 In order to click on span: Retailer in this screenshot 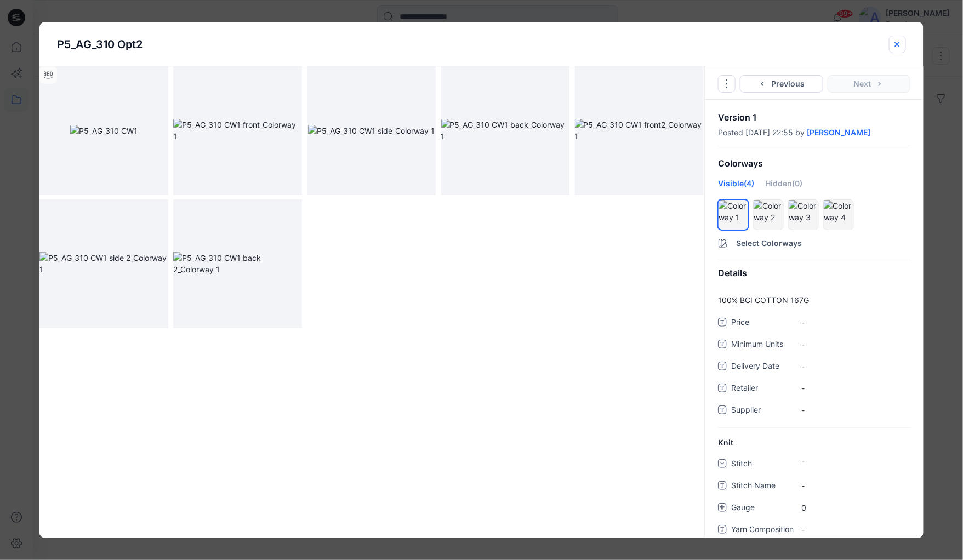, I will do `click(764, 389)`.